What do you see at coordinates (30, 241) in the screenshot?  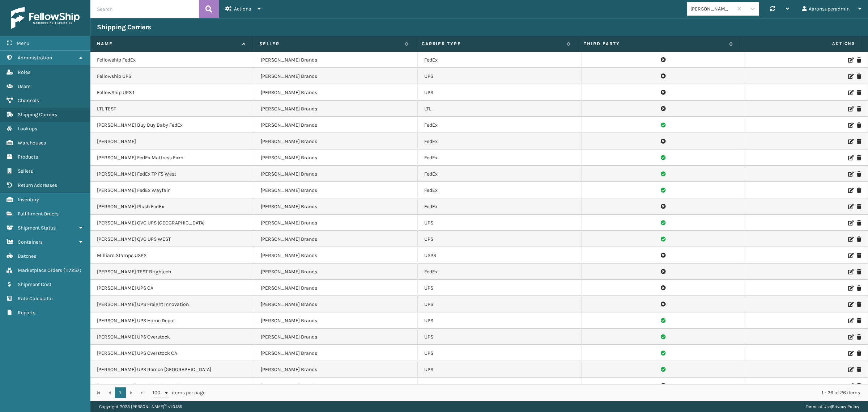 I see `span: Containers` at bounding box center [30, 241].